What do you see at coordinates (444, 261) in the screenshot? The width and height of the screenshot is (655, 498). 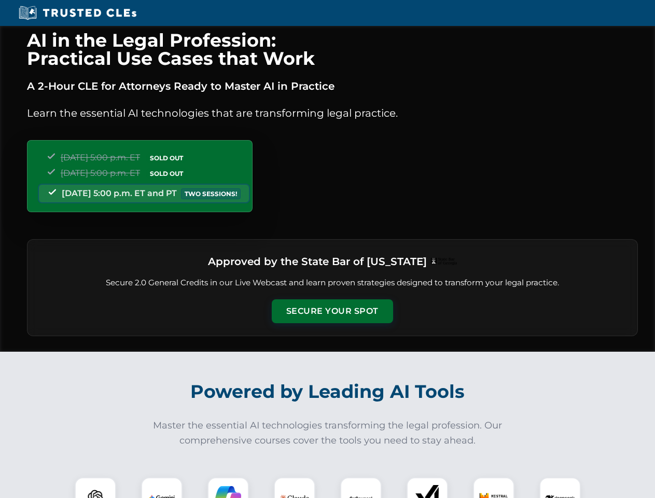 I see `img: Logo` at bounding box center [444, 261].